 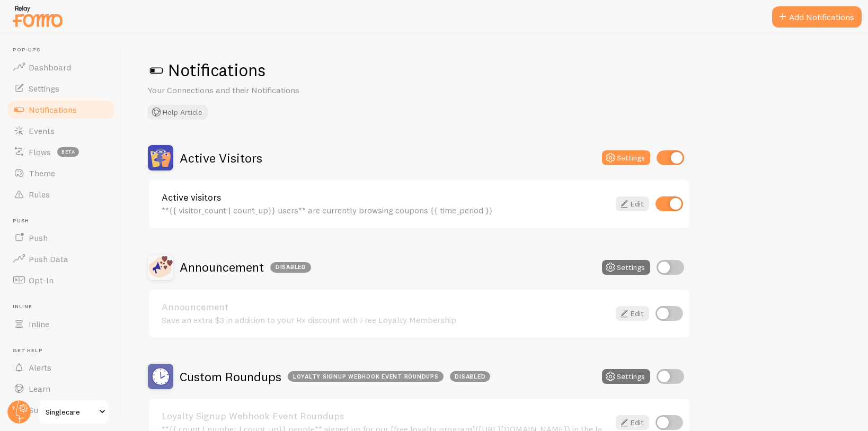 What do you see at coordinates (161, 377) in the screenshot?
I see `img: Custom Roundups` at bounding box center [161, 377].